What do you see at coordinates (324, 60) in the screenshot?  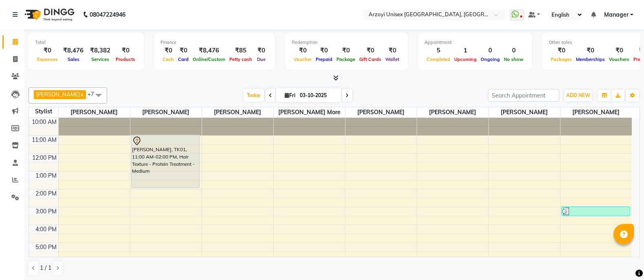 I see `span: Prepaid` at bounding box center [324, 60].